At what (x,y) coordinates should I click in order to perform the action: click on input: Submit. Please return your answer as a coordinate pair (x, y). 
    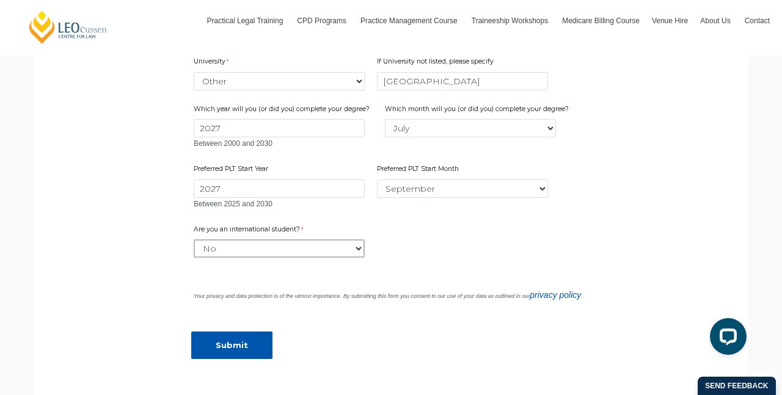
    Looking at the image, I should click on (232, 345).